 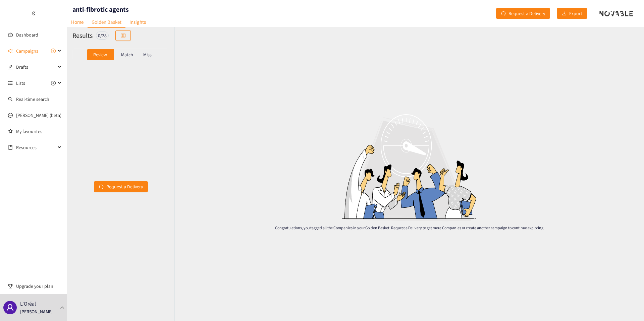 What do you see at coordinates (28, 304) in the screenshot?
I see `p: L'Oréal` at bounding box center [28, 304].